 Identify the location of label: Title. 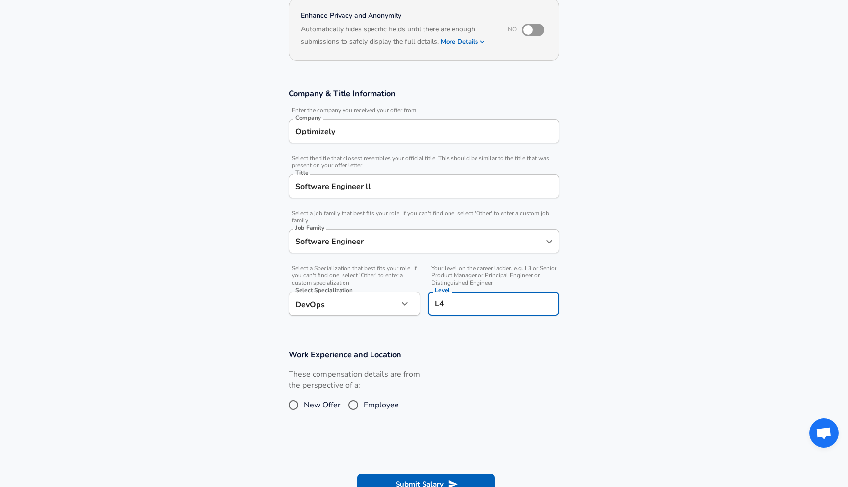
(302, 173).